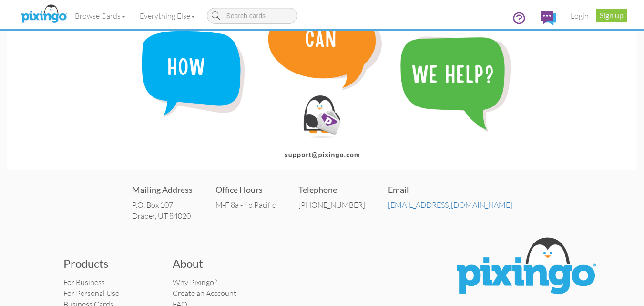  Describe the element at coordinates (111, 263) in the screenshot. I see `h3: Products` at that location.